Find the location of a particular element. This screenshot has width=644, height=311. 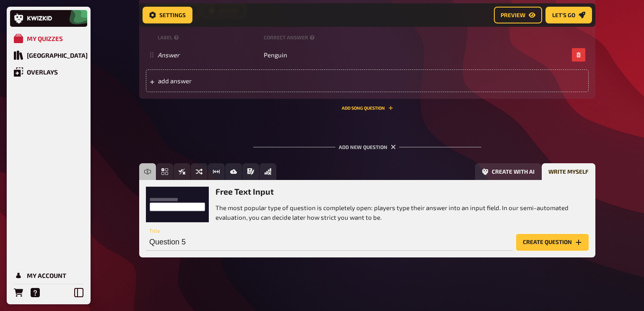

button: Add Song question is located at coordinates (367, 108).